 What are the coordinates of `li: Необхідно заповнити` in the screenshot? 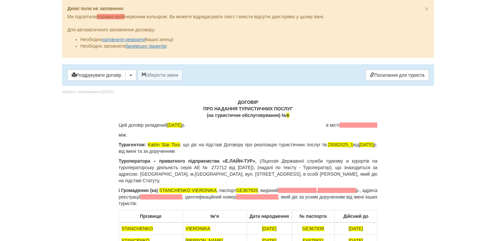 It's located at (255, 46).